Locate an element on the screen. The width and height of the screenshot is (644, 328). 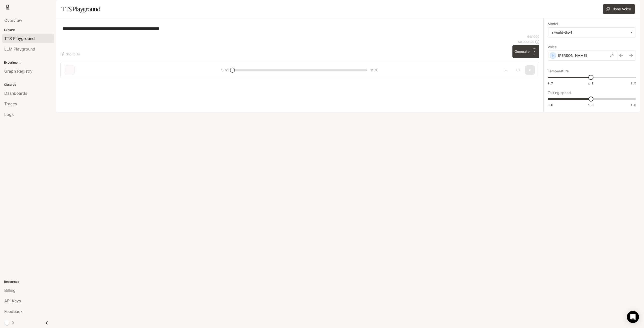
button: Clone Voice is located at coordinates (619, 9).